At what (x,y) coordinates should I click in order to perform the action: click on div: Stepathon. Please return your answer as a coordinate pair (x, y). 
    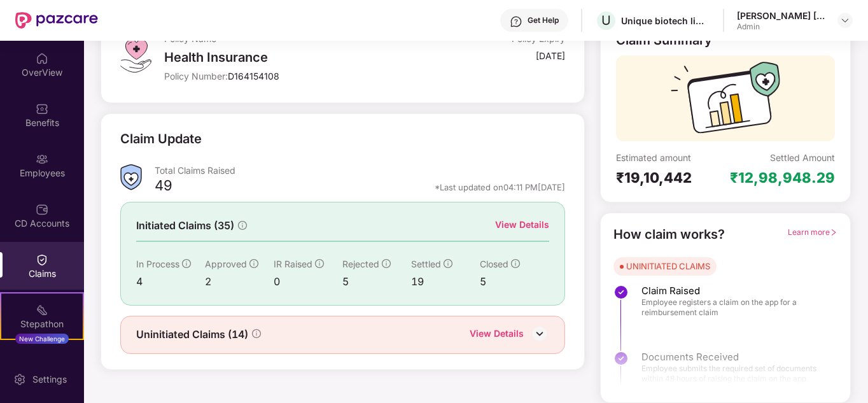
    Looking at the image, I should click on (42, 324).